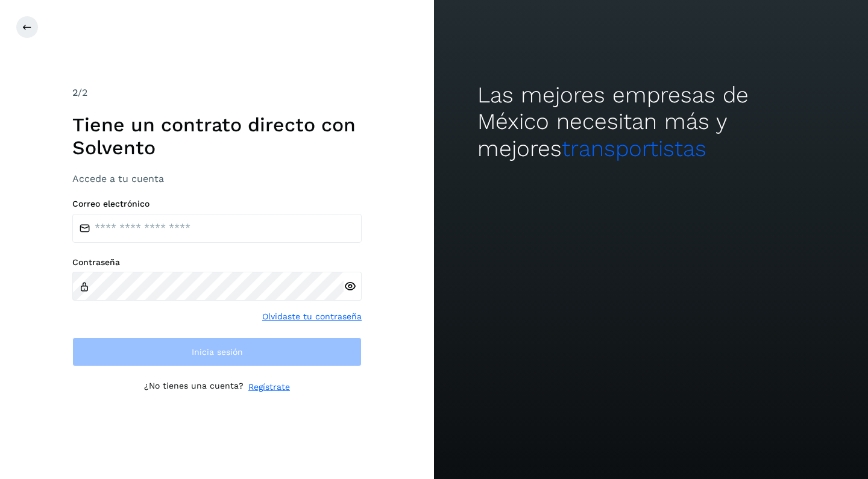  What do you see at coordinates (651, 122) in the screenshot?
I see `h2: Las mejores empresas de México necesitan más y mejores` at bounding box center [651, 122].